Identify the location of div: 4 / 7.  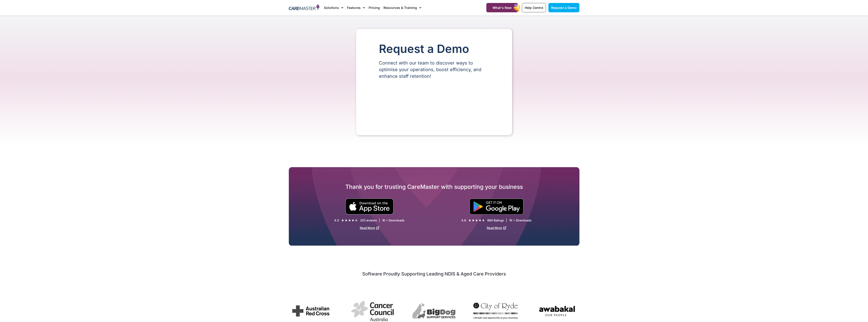
(495, 311).